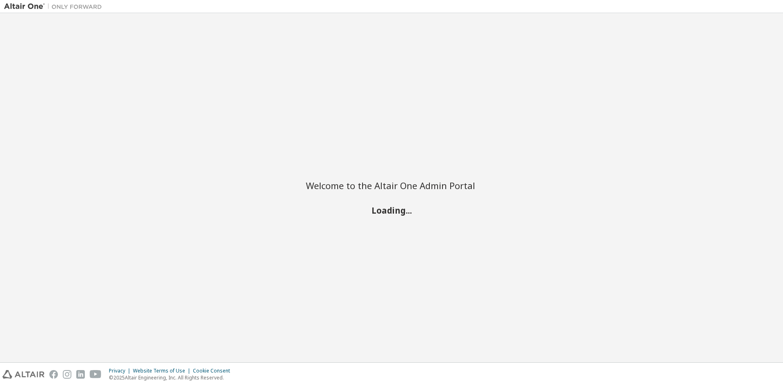 The height and width of the screenshot is (386, 783). Describe the element at coordinates (55, 7) in the screenshot. I see `img: Altair One` at that location.